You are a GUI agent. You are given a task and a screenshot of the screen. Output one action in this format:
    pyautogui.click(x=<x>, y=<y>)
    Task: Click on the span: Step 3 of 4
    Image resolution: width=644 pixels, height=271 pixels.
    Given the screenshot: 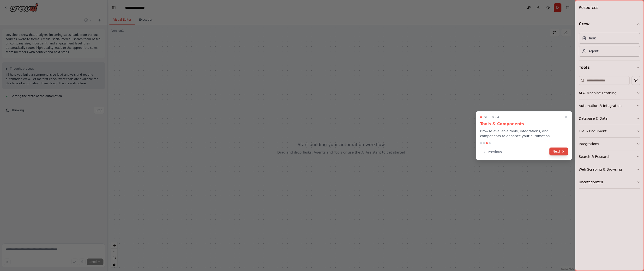 What is the action you would take?
    pyautogui.click(x=492, y=117)
    